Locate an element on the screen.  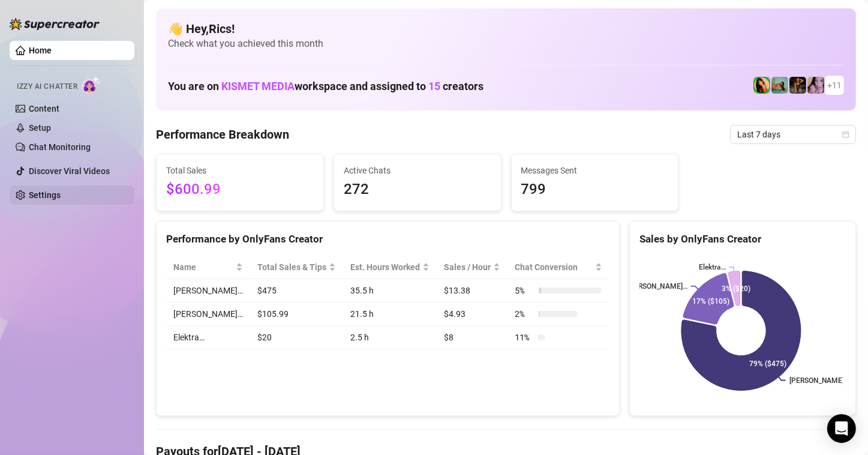
td: Elektra… is located at coordinates (208, 337).